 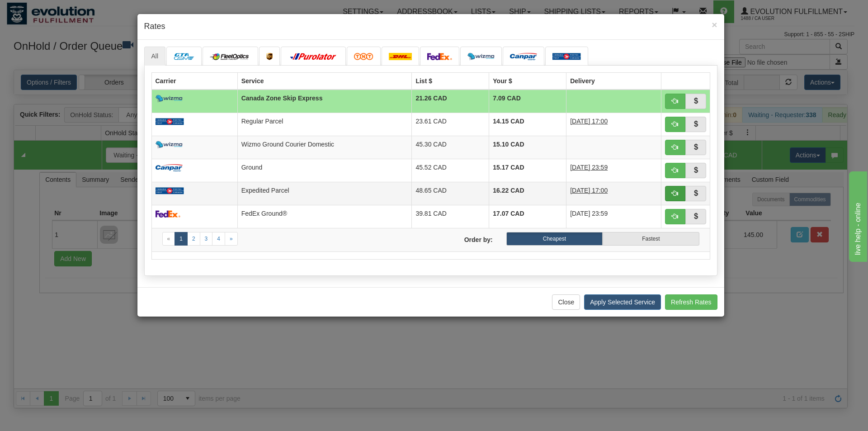 I want to click on a: 1, so click(x=181, y=239).